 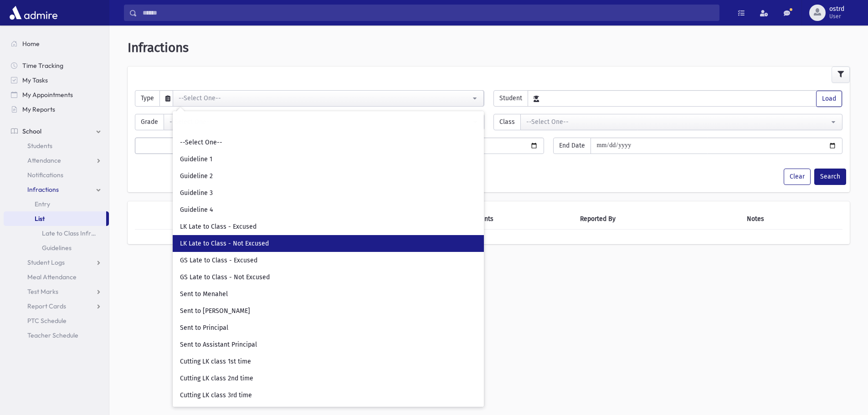 I want to click on a: Guidelines, so click(x=56, y=248).